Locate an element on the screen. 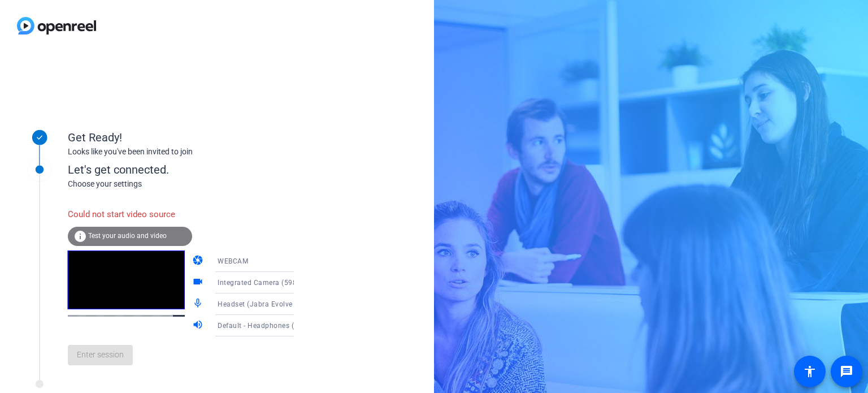  span: WEBCAM is located at coordinates (233, 261).